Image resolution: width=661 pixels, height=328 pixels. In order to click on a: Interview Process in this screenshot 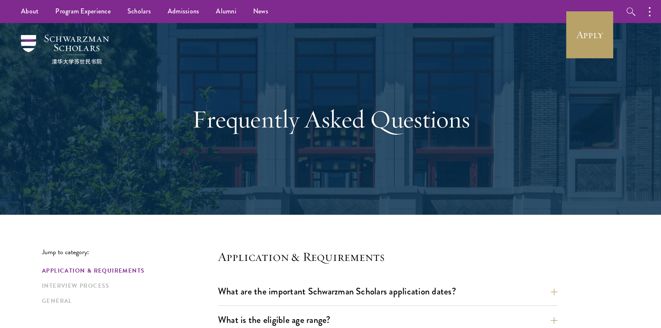, I will do `click(127, 285)`.